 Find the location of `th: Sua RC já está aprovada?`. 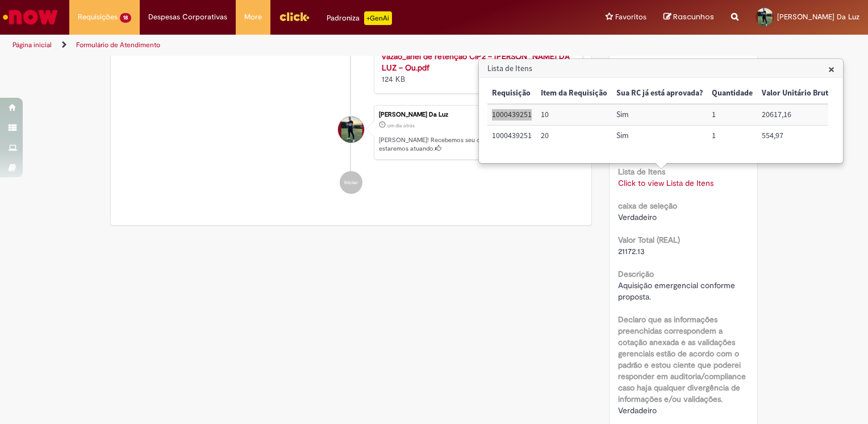

th: Sua RC já está aprovada? is located at coordinates (659, 93).